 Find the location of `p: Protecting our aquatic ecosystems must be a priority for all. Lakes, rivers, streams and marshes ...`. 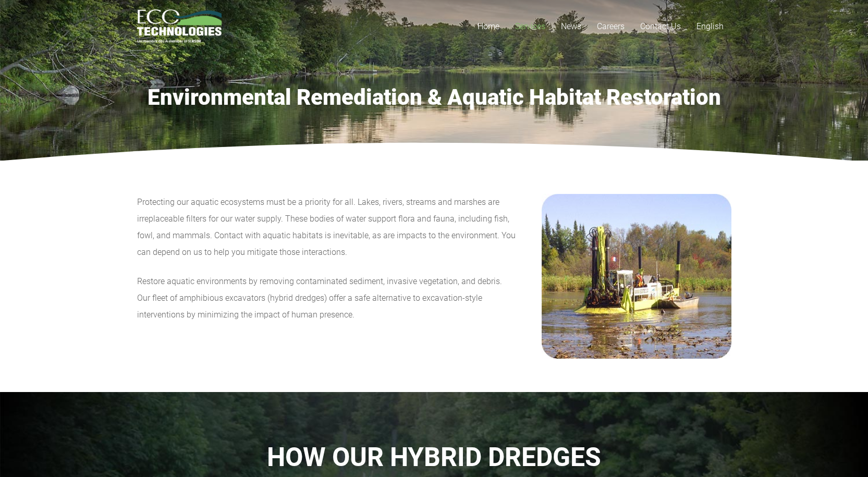

p: Protecting our aquatic ecosystems must be a priority for all. Lakes, rivers, streams and marshes ... is located at coordinates (327, 227).